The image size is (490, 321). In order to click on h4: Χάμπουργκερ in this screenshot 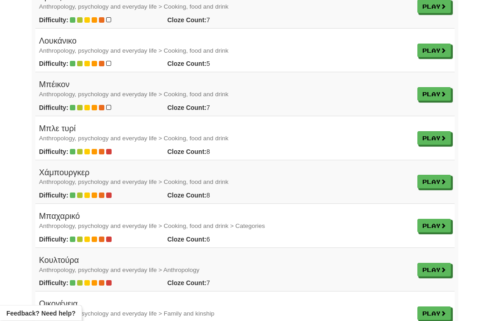, I will do `click(225, 178)`.